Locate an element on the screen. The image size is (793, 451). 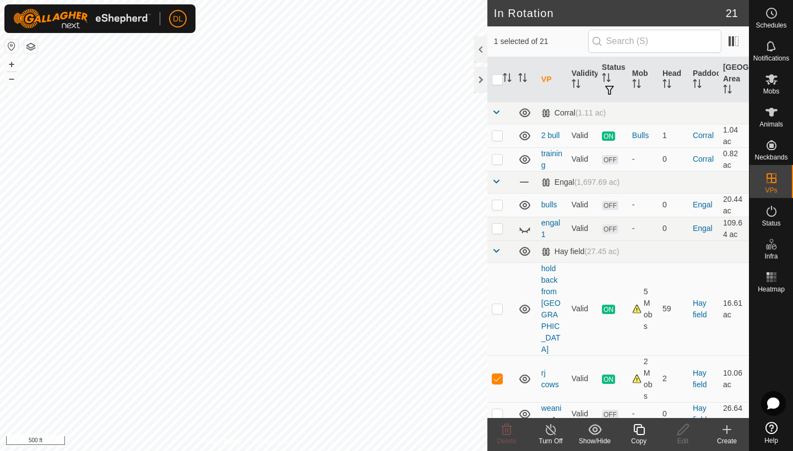
span: Help is located at coordinates (771, 441).